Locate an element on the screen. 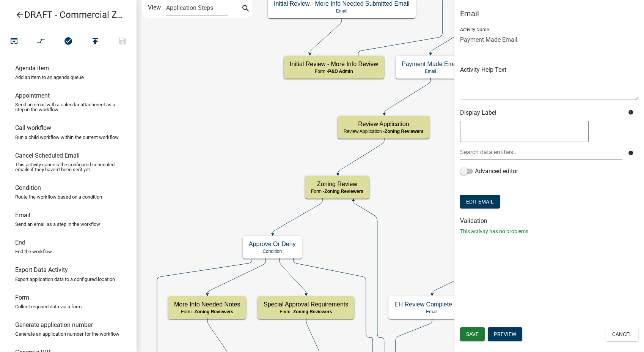  h6: Cancel Scheduled Email is located at coordinates (47, 155).